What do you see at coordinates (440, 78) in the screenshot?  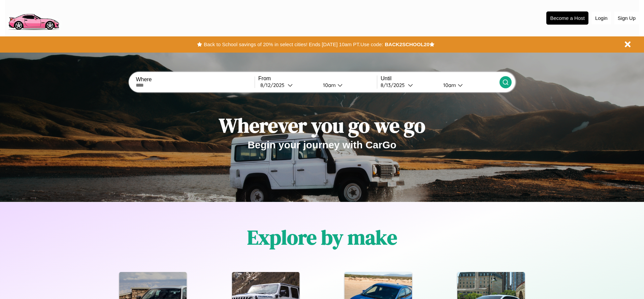 I see `label: Until` at bounding box center [440, 78].